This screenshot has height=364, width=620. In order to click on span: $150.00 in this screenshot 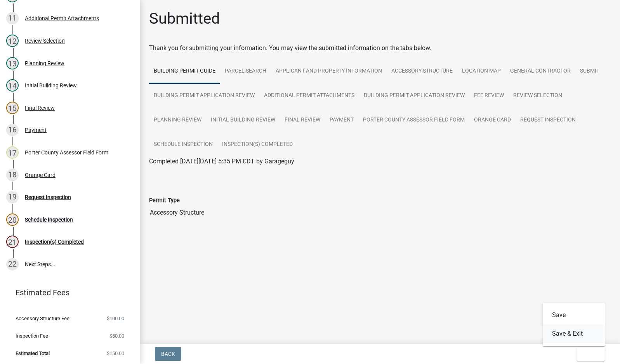, I will do `click(116, 354)`.